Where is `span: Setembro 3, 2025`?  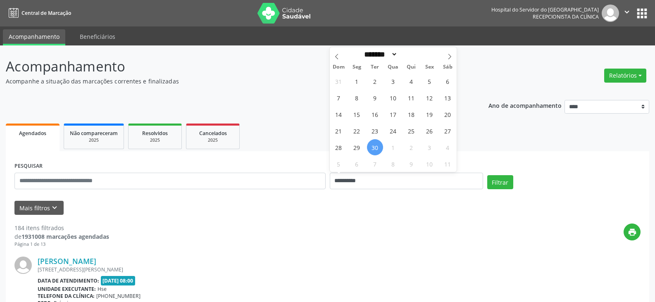 span: Setembro 3, 2025 is located at coordinates (393, 81).